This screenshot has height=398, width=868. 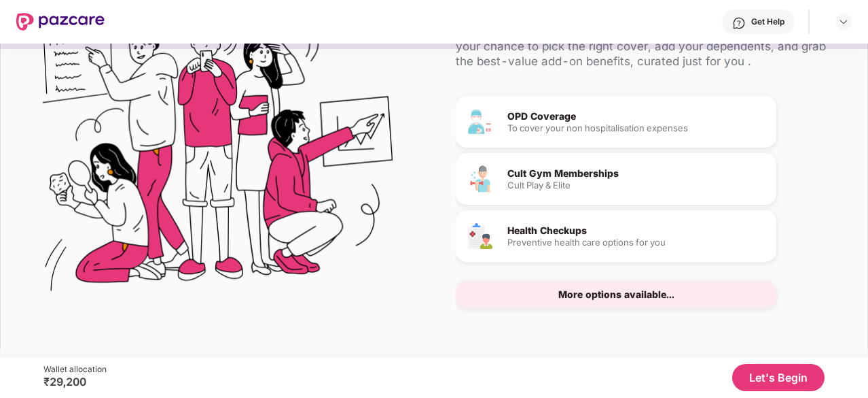 I want to click on div: Cult Play & Elite, so click(x=637, y=185).